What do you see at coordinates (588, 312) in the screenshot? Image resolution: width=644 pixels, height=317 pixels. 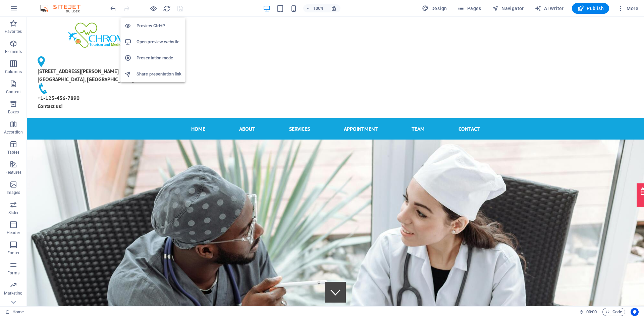 I see `h6: Session time` at bounding box center [588, 312].